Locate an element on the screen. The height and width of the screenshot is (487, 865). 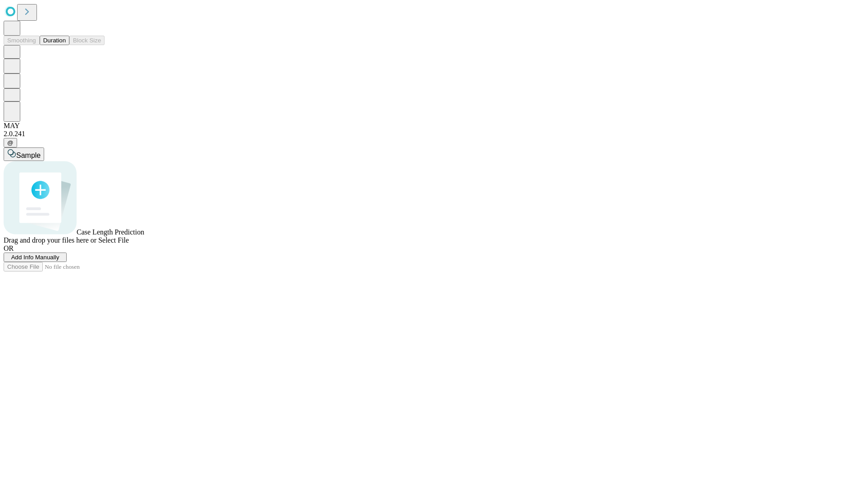
span: OR is located at coordinates (9, 248).